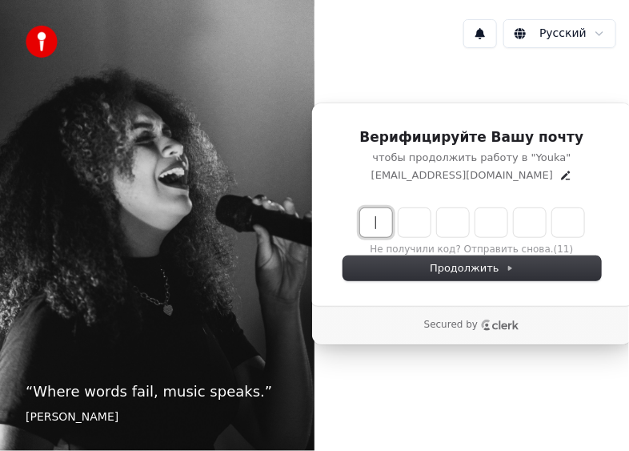 Image resolution: width=629 pixels, height=451 pixels. Describe the element at coordinates (42, 42) in the screenshot. I see `img: youka` at that location.